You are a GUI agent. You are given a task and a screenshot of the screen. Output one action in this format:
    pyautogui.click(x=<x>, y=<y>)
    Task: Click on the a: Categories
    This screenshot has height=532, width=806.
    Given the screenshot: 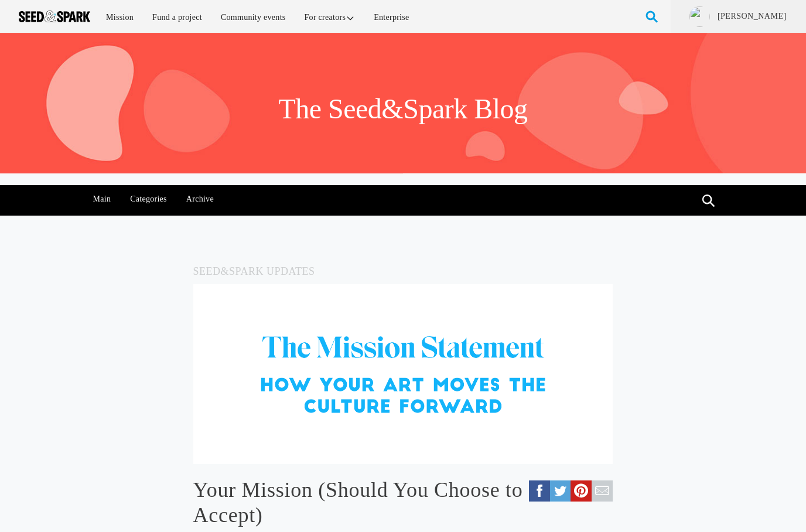 What is the action you would take?
    pyautogui.click(x=149, y=199)
    